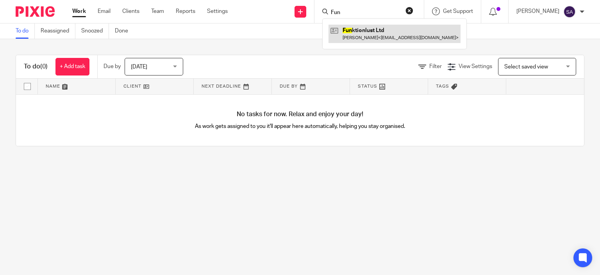  Describe the element at coordinates (570, 12) in the screenshot. I see `img: svg%3E` at that location.